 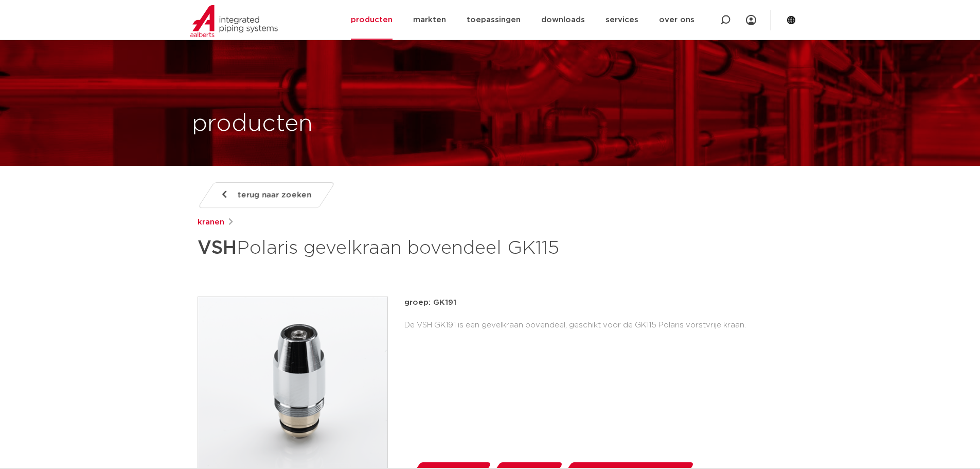 What do you see at coordinates (252, 124) in the screenshot?
I see `h1: producten` at bounding box center [252, 124].